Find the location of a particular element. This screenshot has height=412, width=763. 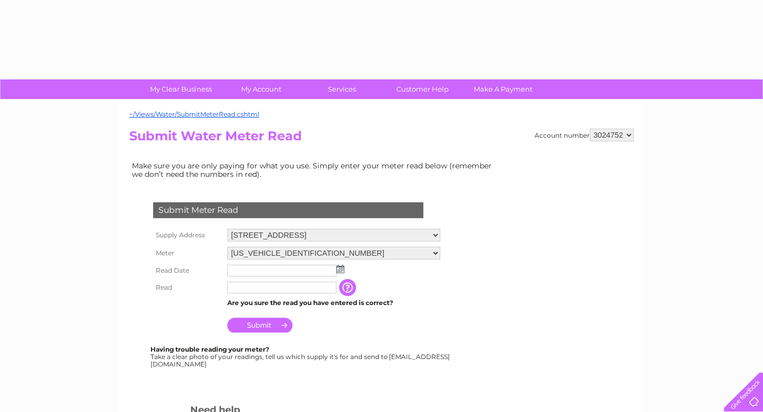

td: Are you sure the read you have entered is correct? is located at coordinates (334, 303).